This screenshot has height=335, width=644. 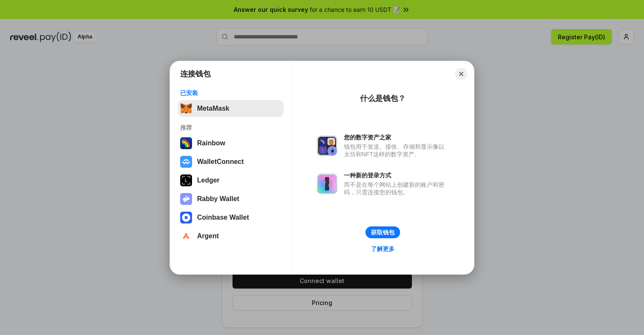 I want to click on div: Rabby Wallet, so click(x=218, y=199).